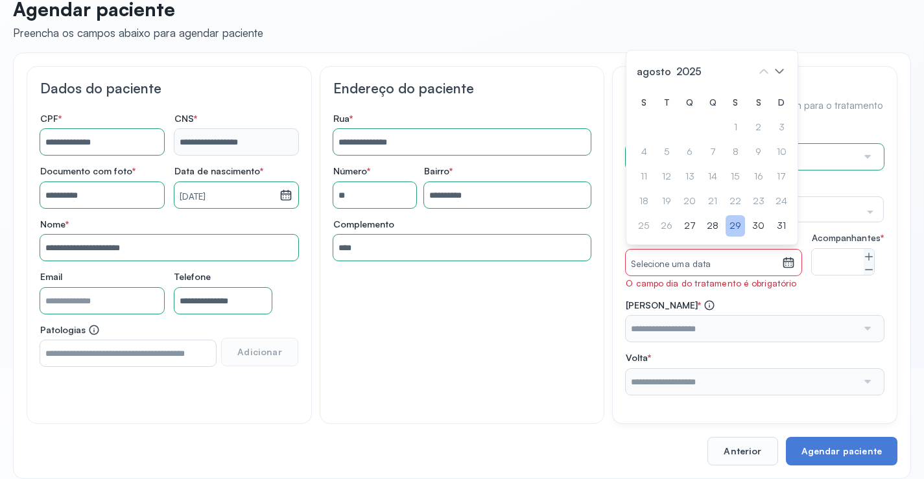  What do you see at coordinates (781, 226) in the screenshot?
I see `div: 31` at bounding box center [781, 226].